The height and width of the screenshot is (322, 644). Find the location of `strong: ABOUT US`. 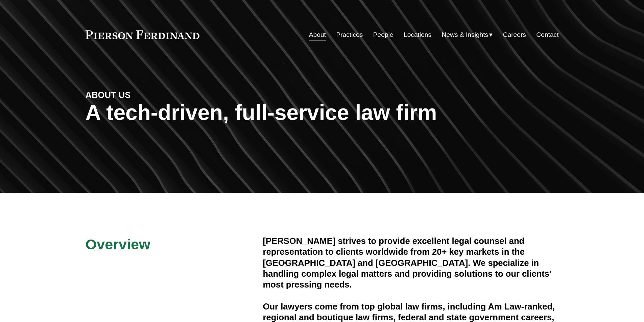

strong: ABOUT US is located at coordinates (108, 95).